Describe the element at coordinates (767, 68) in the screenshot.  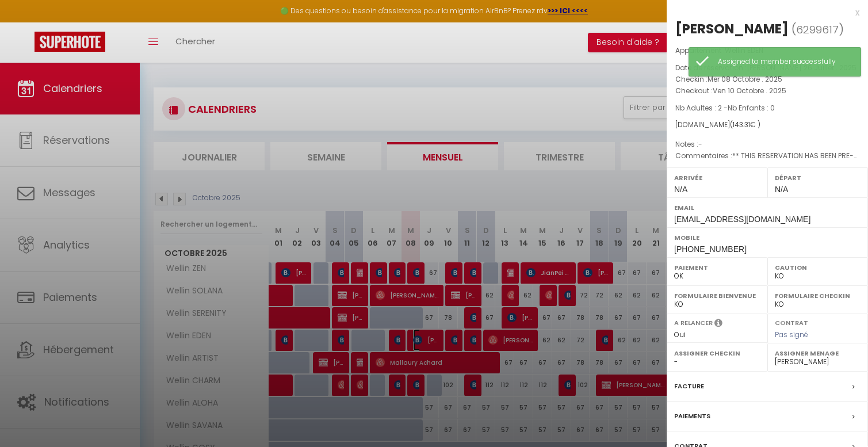
I see `p: Date de réservation :` at that location.